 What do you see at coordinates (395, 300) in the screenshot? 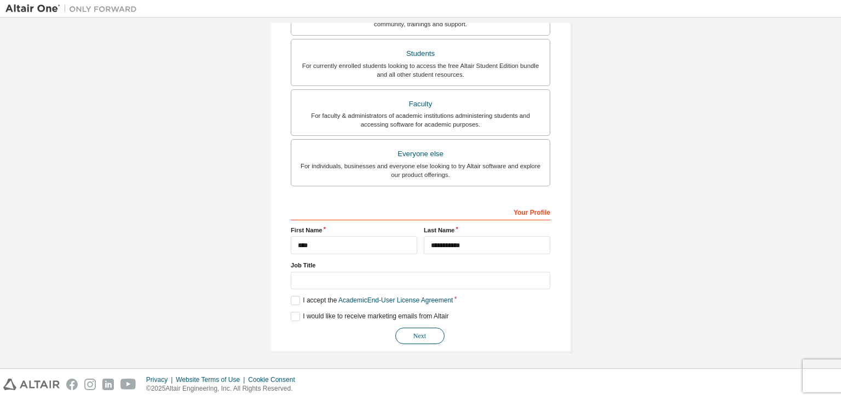
I see `a: Academic End-User License Agreement` at bounding box center [395, 300].